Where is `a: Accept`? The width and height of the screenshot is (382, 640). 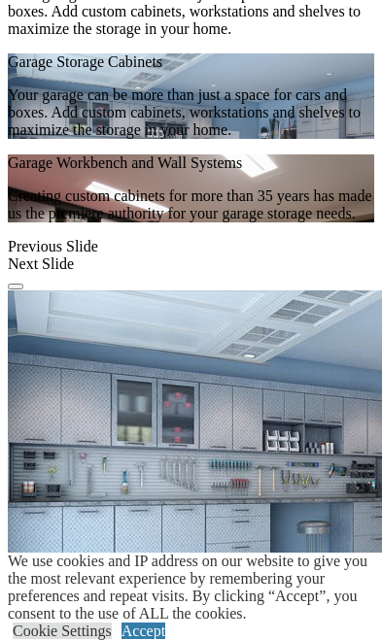 a: Accept is located at coordinates (143, 630).